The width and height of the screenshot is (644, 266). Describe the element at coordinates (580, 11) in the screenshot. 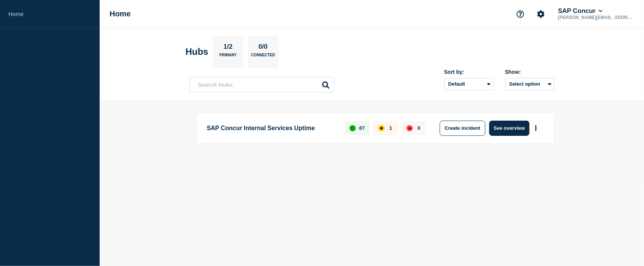

I see `button: SAP Concur` at that location.